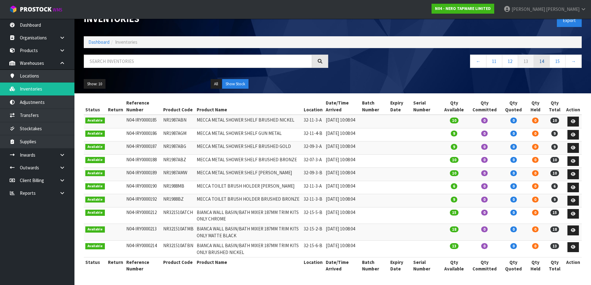  I want to click on a: 13, so click(526, 61).